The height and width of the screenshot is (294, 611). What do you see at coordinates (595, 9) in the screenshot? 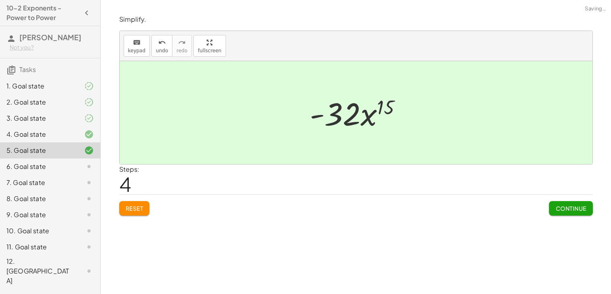
I see `span: Saving…` at bounding box center [595, 9].